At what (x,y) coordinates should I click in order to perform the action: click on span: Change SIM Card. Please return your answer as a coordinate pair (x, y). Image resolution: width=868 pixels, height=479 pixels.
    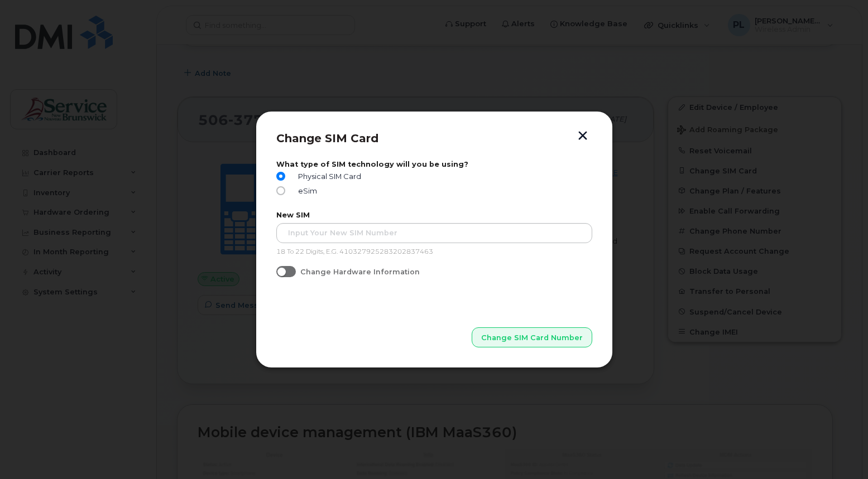
    Looking at the image, I should click on (327, 138).